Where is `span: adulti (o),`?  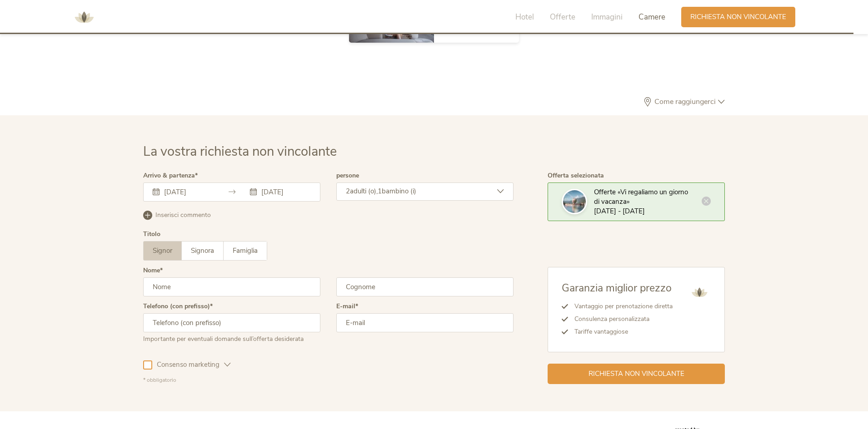
span: adulti (o), is located at coordinates (363, 191).